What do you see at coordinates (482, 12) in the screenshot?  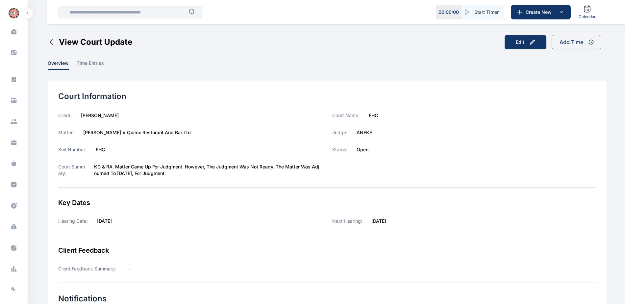 I see `button: Start Timer` at bounding box center [482, 12].